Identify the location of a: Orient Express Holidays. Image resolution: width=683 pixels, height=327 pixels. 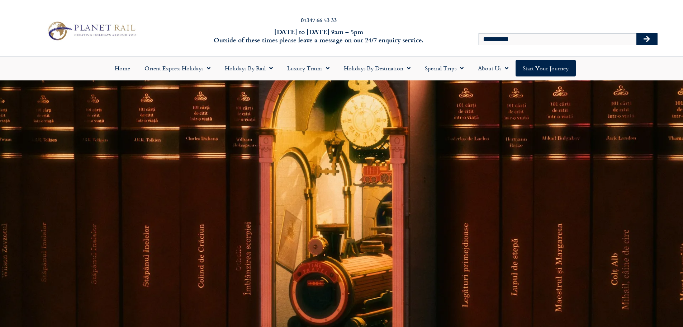
(177, 68).